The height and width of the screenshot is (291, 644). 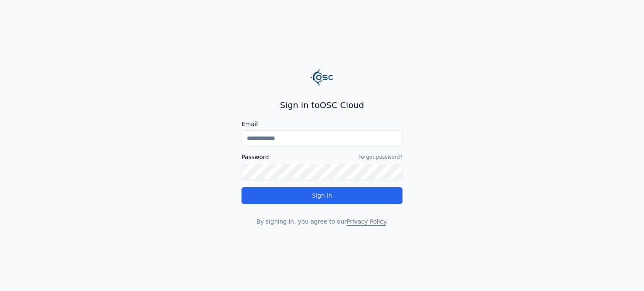 What do you see at coordinates (322, 222) in the screenshot?
I see `p: By signing in, you agree to our .` at bounding box center [322, 222].